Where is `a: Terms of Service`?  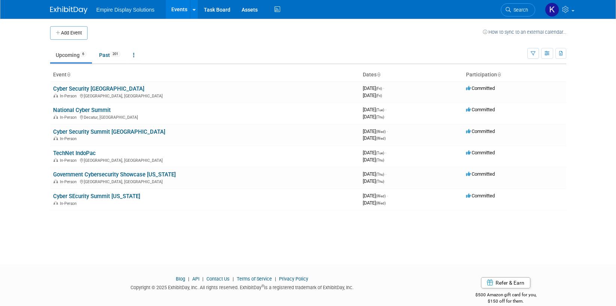
a: Terms of Service is located at coordinates (254, 278).